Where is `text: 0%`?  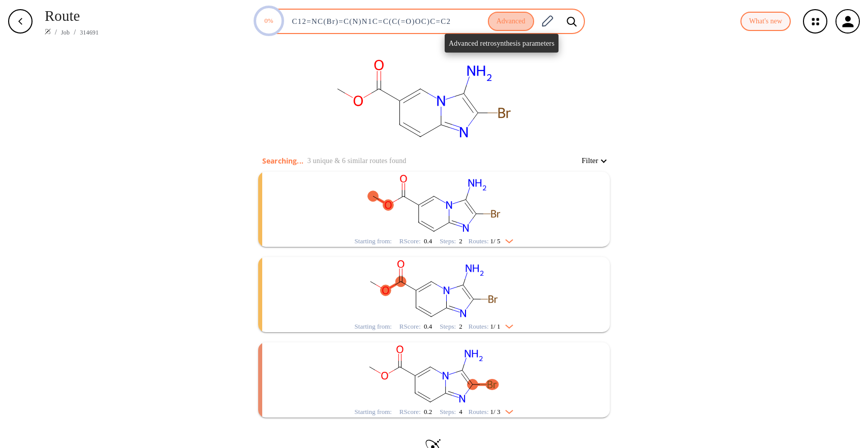 text: 0% is located at coordinates (269, 20).